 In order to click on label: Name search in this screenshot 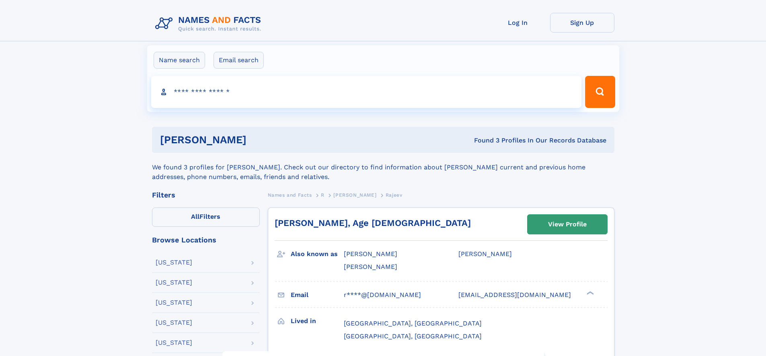, I will do `click(179, 60)`.